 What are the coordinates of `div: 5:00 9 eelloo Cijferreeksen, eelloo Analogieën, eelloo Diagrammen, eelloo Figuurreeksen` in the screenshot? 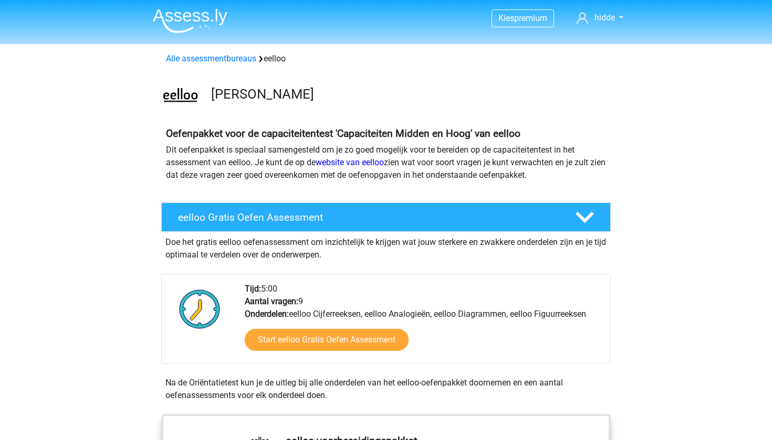 It's located at (423, 323).